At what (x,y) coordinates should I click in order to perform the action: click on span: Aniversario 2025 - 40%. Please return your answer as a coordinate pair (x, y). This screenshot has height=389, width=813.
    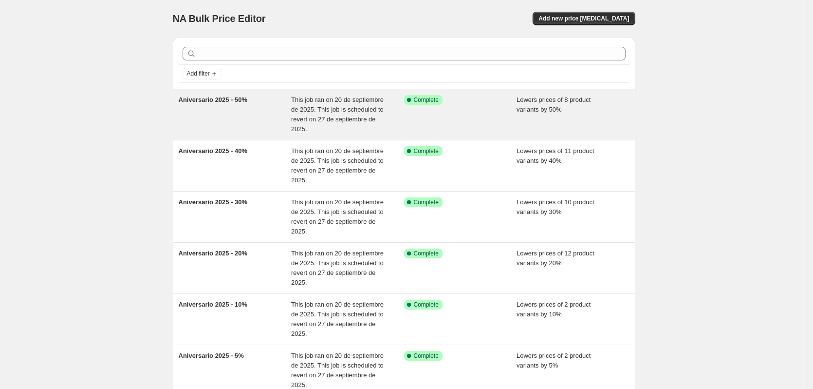
    Looking at the image, I should click on (213, 150).